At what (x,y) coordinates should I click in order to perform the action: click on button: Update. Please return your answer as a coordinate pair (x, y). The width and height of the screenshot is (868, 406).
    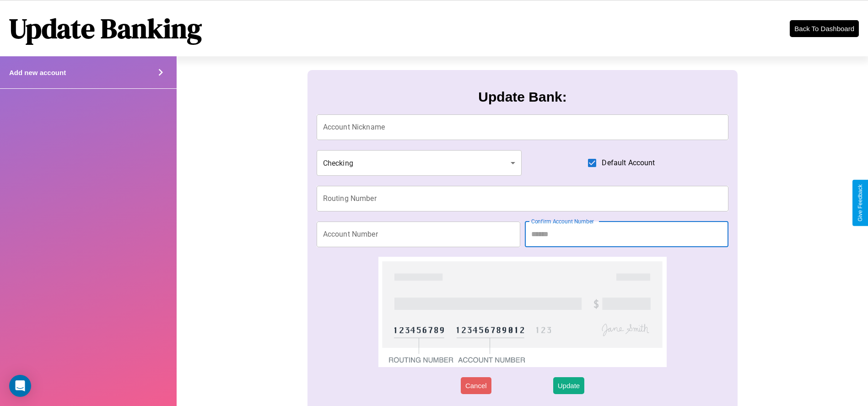
    Looking at the image, I should click on (569, 385).